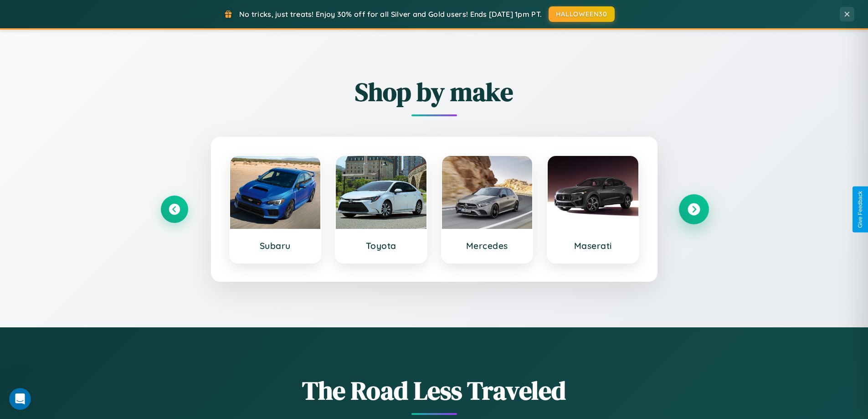  I want to click on h3: Toyota, so click(381, 246).